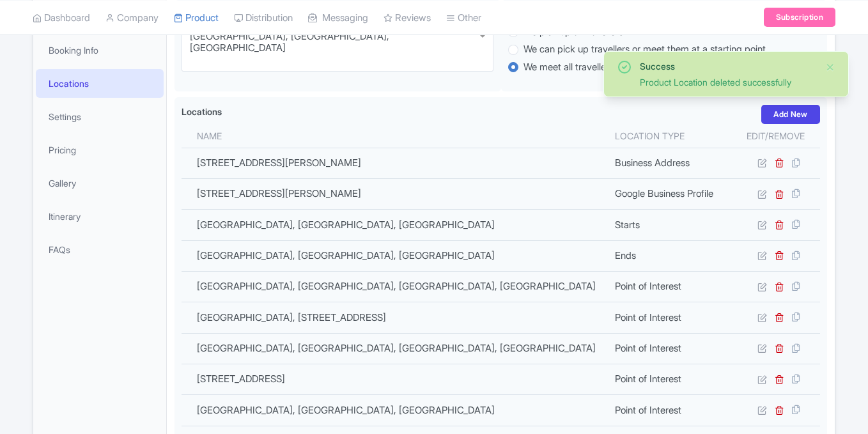  What do you see at coordinates (791, 114) in the screenshot?
I see `a: Add New` at bounding box center [791, 114].